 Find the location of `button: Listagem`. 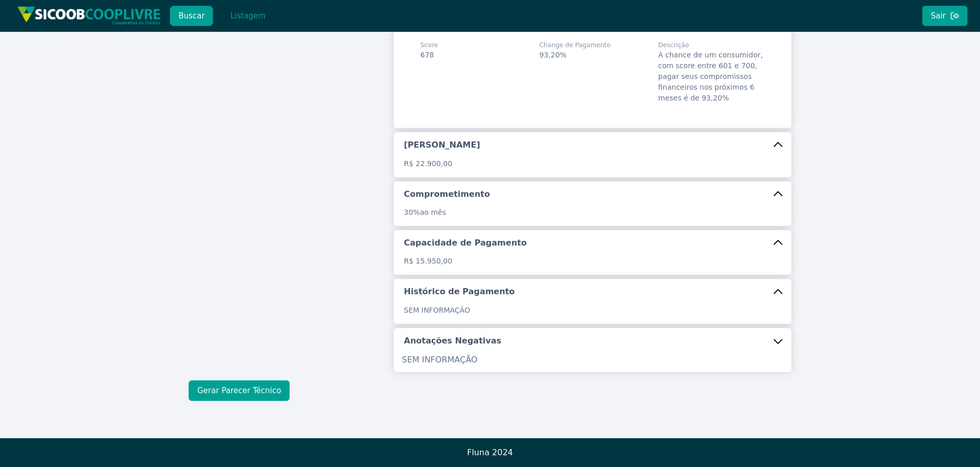

button: Listagem is located at coordinates (247, 16).